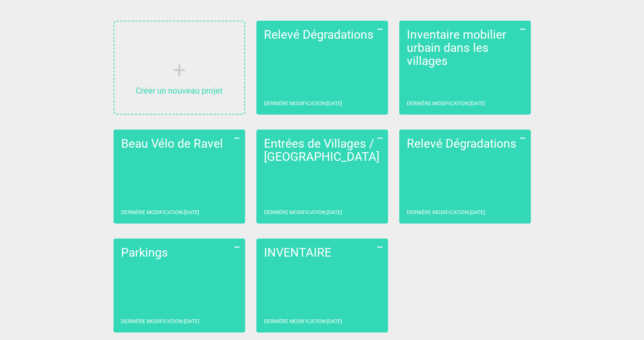  What do you see at coordinates (179, 68) in the screenshot?
I see `a: Créer un nouveau projet` at bounding box center [179, 68].